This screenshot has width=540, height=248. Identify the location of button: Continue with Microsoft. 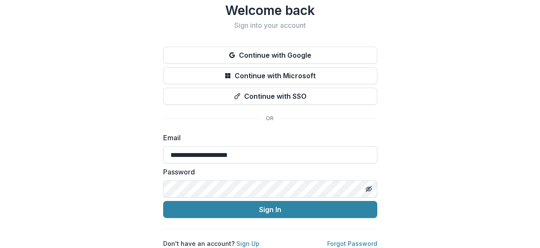
(270, 76).